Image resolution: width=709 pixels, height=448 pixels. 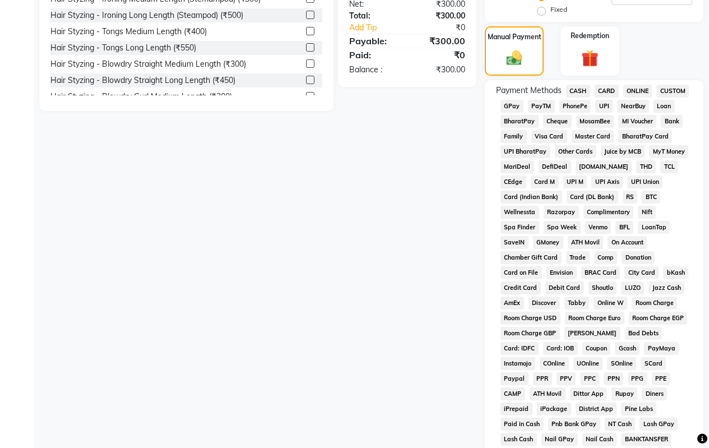 I want to click on div: Paid:, so click(x=374, y=55).